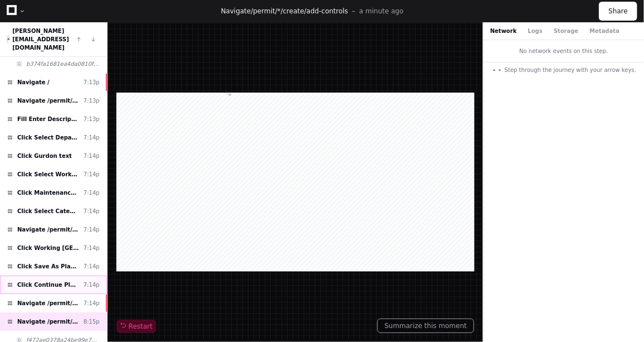 This screenshot has height=342, width=644. What do you see at coordinates (48, 284) in the screenshot?
I see `span: Click Continue Planning` at bounding box center [48, 284].